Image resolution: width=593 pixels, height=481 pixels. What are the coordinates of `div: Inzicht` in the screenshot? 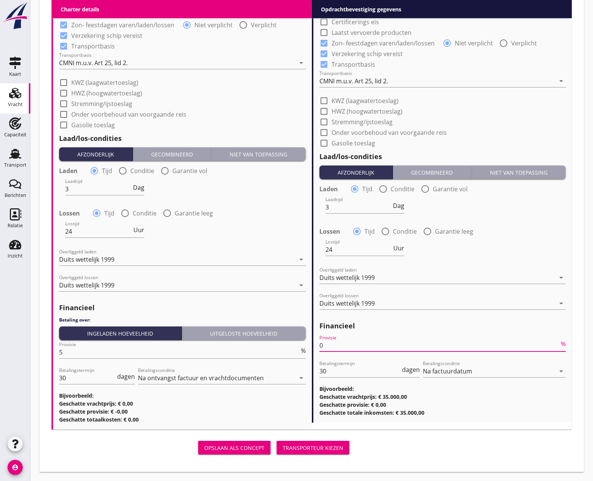 It's located at (15, 256).